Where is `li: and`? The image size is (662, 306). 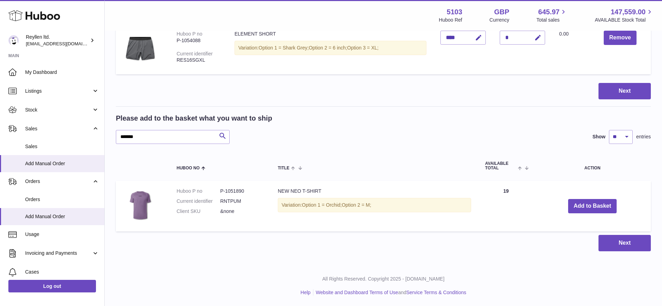 li: and is located at coordinates (390, 293).